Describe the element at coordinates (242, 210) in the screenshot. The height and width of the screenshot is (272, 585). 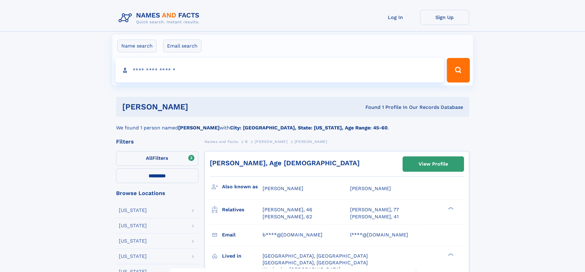
I see `h3: Relatives` at that location.